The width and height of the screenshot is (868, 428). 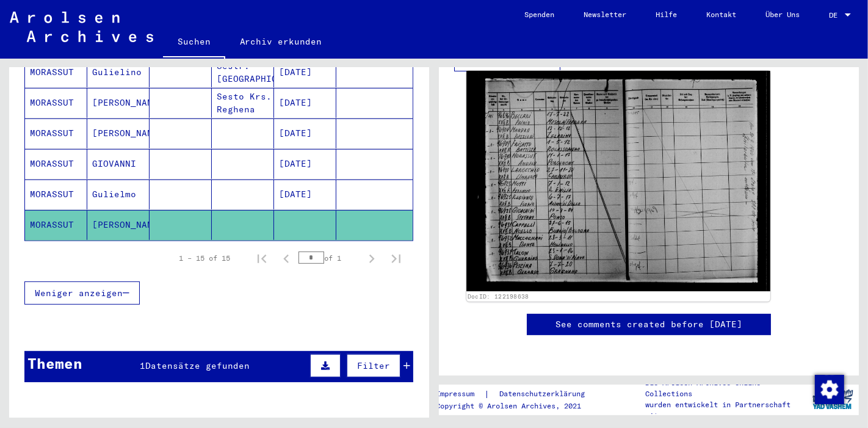 I want to click on p: Copyright © Arolsen Archives, 2021, so click(x=518, y=407).